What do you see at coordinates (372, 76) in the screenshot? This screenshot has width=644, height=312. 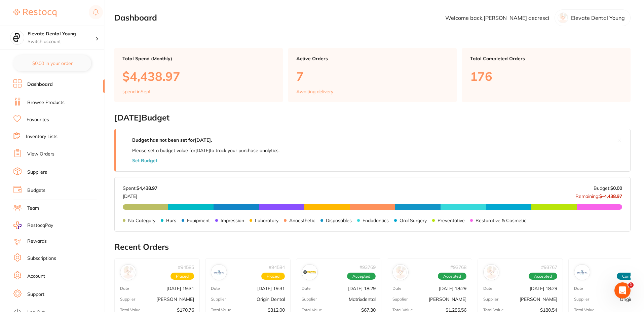 I see `p: 7` at bounding box center [372, 76].